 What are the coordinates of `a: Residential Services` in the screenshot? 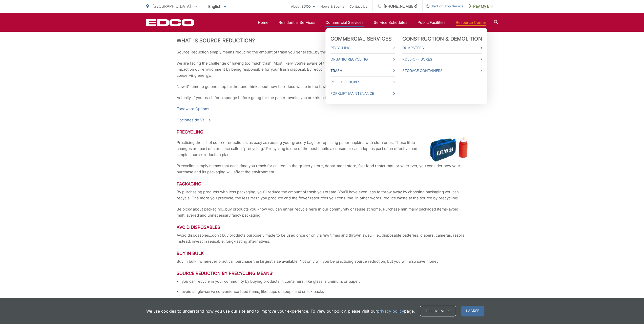 It's located at (297, 23).